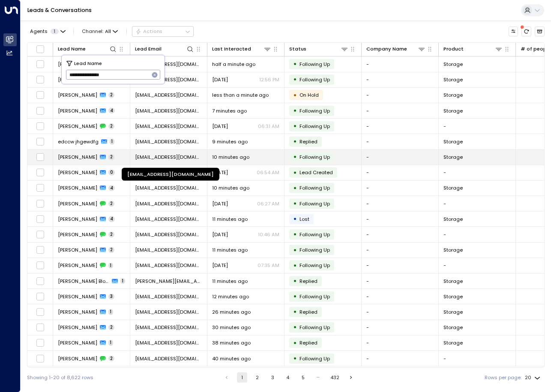 This screenshot has width=551, height=392. I want to click on button: Channel:All, so click(100, 31).